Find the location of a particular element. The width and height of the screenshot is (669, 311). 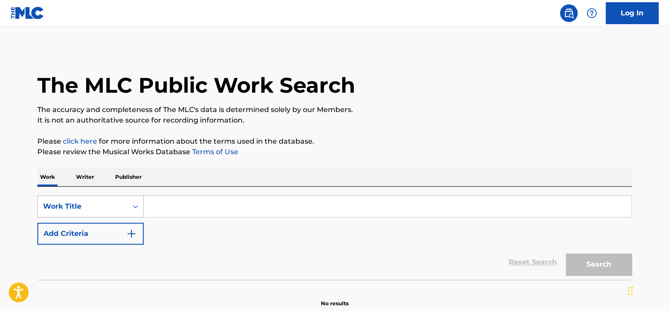

p: Writer is located at coordinates (85, 177).